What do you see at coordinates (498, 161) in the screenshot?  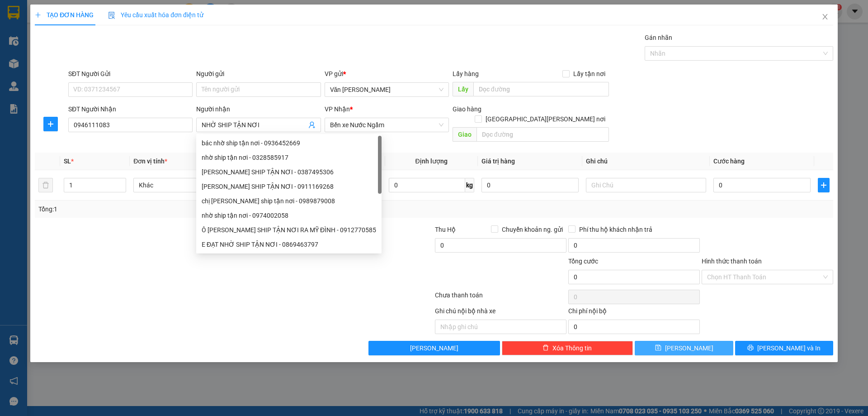 I see `span: Giá trị hàng` at bounding box center [498, 161].